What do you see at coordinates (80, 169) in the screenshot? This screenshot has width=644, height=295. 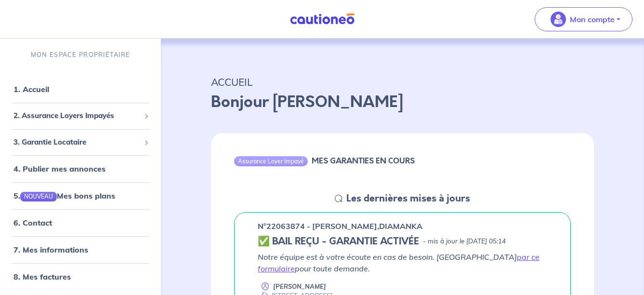 I see `div: 4. Publier mes annonces` at bounding box center [80, 169].